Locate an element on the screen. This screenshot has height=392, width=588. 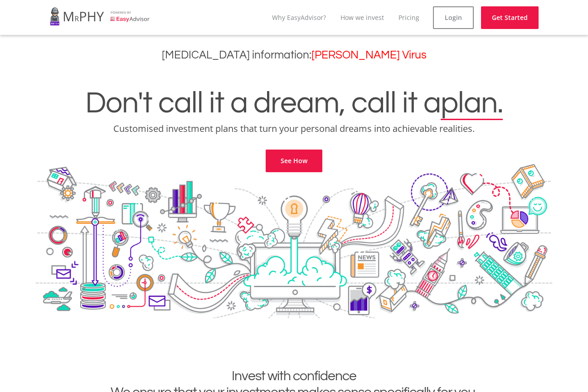
span: plan. is located at coordinates (472, 103).